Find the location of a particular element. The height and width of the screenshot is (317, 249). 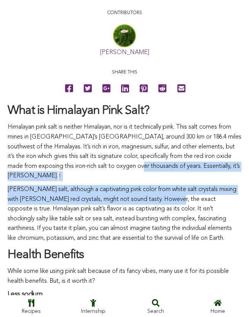

p: Himalayan pink salt is neither Himalayan, nor is it technically pink. This salt comes from mines ... is located at coordinates (124, 152).